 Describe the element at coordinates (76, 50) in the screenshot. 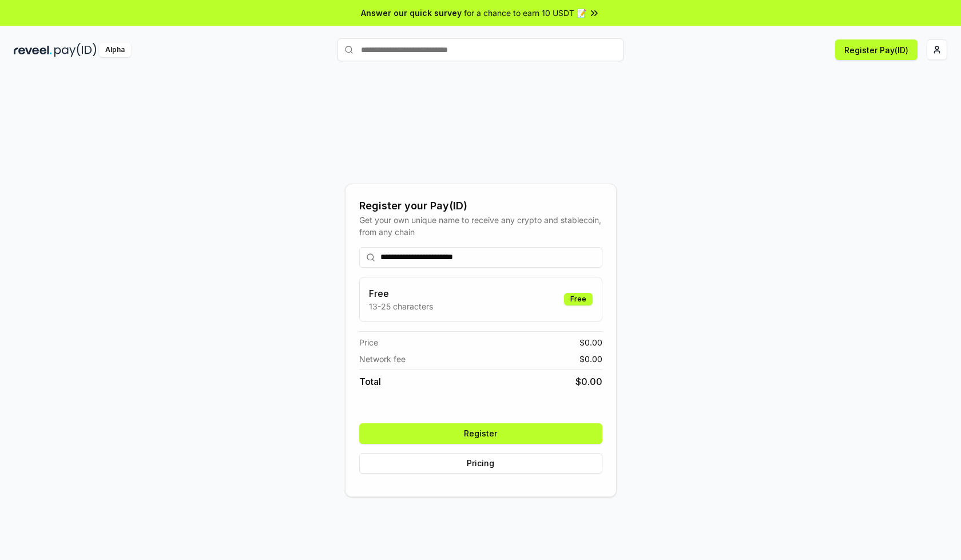

I see `img: pay_id` at that location.